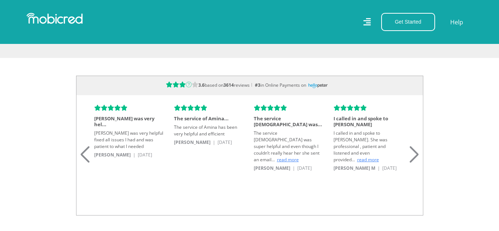 The width and height of the screenshot is (499, 231). What do you see at coordinates (279, 85) in the screenshot?
I see `span: in Online Payments on` at bounding box center [279, 85].